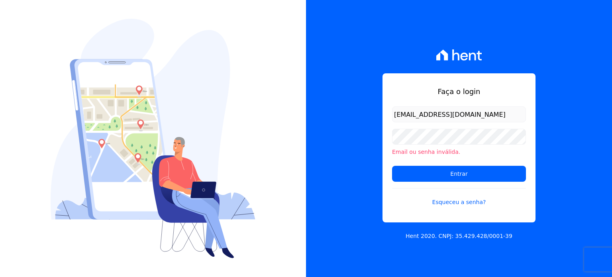  What do you see at coordinates (459, 197) in the screenshot?
I see `a: Esqueceu a senha?` at bounding box center [459, 197].